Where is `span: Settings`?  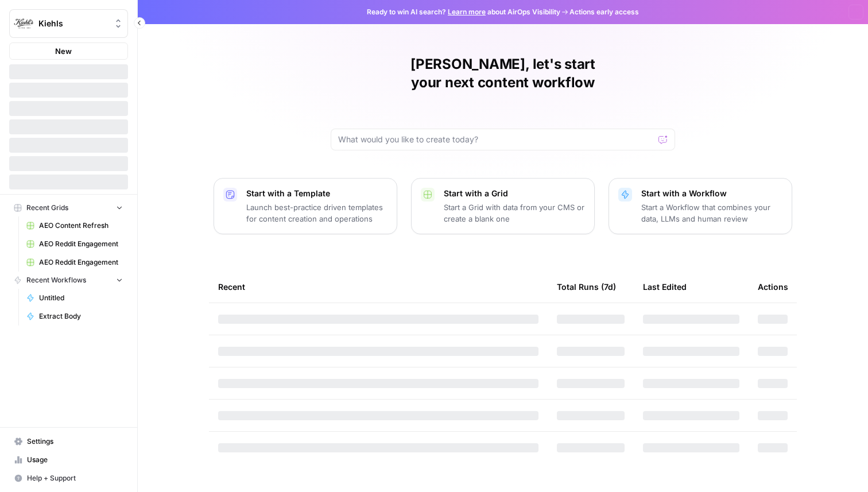 span: Settings is located at coordinates (75, 441).